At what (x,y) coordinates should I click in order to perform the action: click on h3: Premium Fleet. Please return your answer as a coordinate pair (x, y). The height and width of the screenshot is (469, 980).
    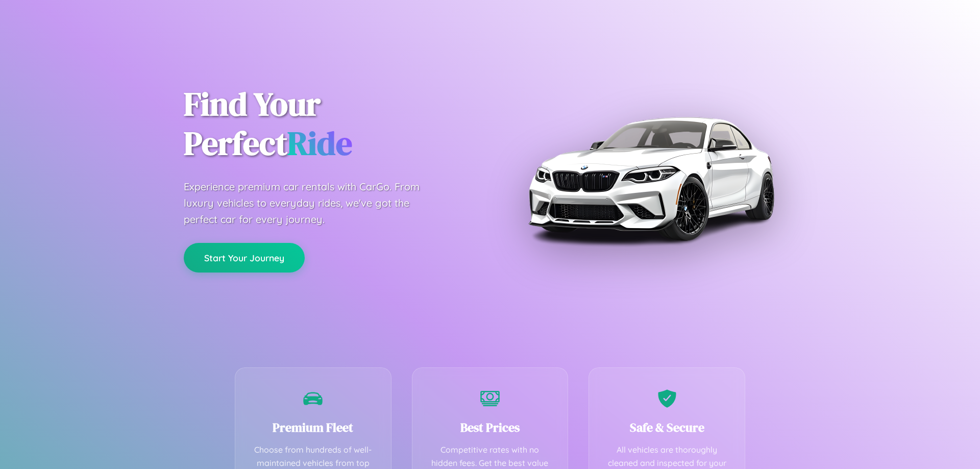
    Looking at the image, I should click on (313, 427).